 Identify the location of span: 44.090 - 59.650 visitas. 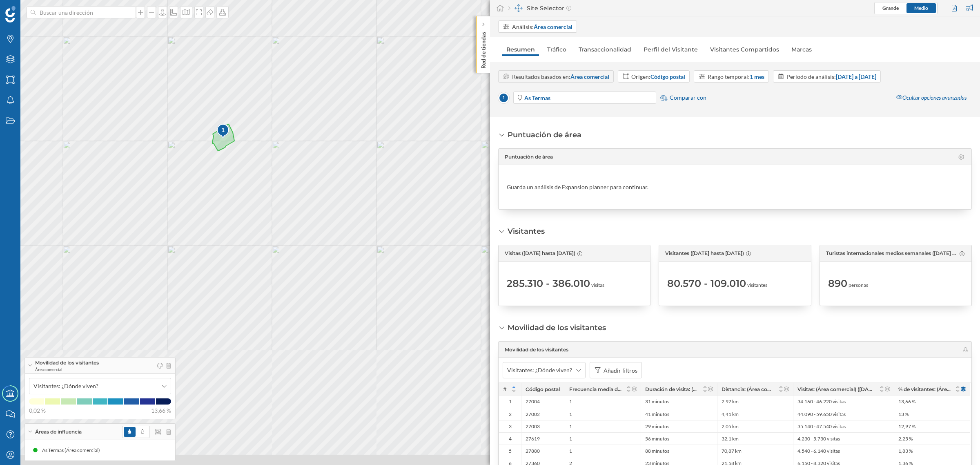
(822, 414).